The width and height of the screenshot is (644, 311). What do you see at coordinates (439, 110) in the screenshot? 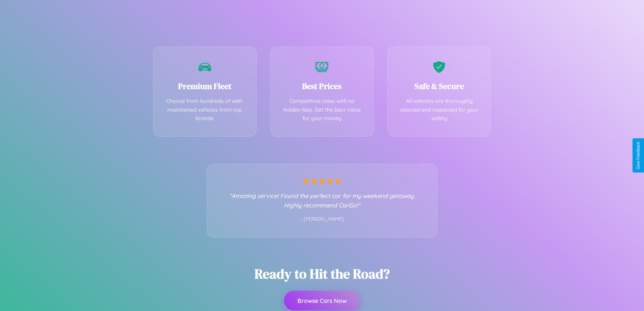
I see `p: All vehicles are thoroughly cleaned and inspected for your safety` at bounding box center [439, 110].